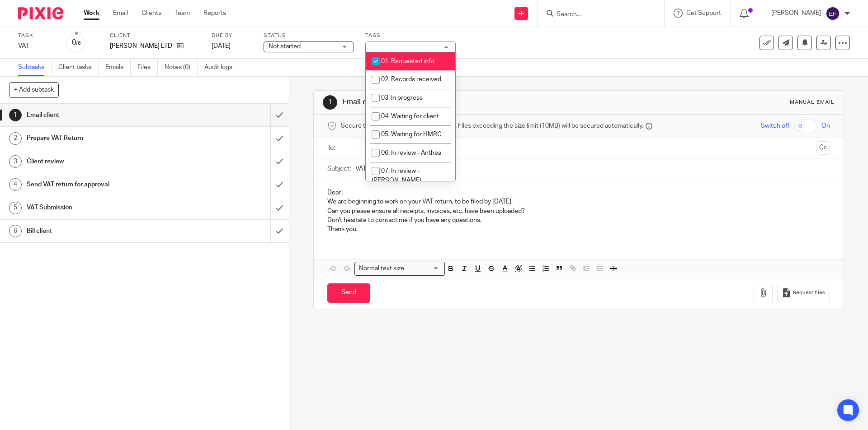  Describe the element at coordinates (578, 212) in the screenshot. I see `p: Can you please ensure all receipts, invoices, etc. have been uploaded?` at that location.